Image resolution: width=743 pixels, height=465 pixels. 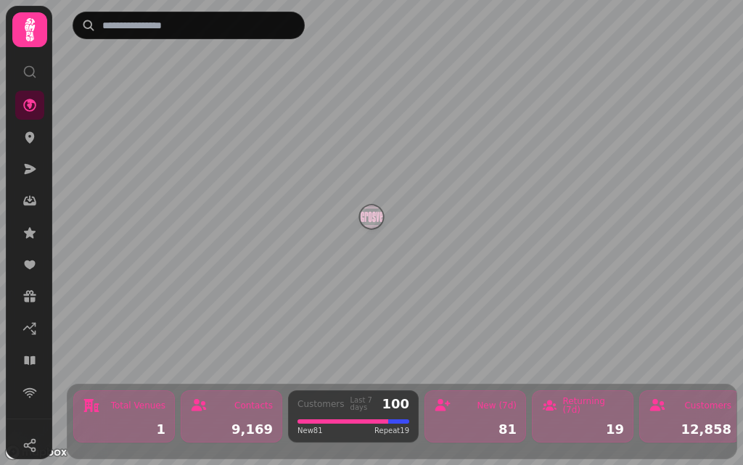 I want to click on span: Repeat 19, so click(x=392, y=430).